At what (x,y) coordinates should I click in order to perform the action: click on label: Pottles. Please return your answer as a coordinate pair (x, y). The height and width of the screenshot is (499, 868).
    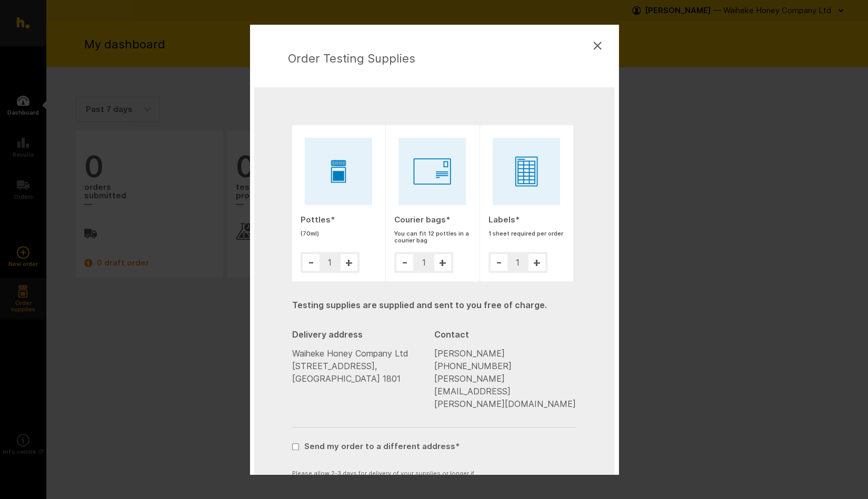
    Looking at the image, I should click on (339, 220).